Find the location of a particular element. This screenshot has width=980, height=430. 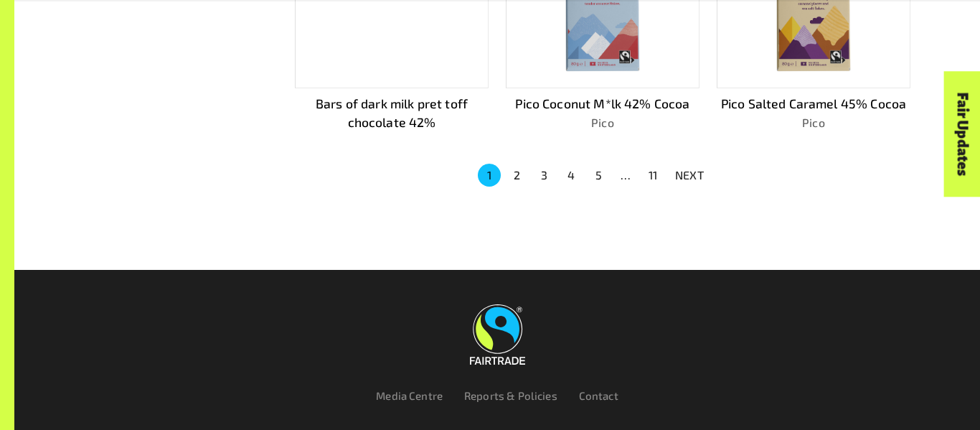

button: Go to page 11 is located at coordinates (653, 175).